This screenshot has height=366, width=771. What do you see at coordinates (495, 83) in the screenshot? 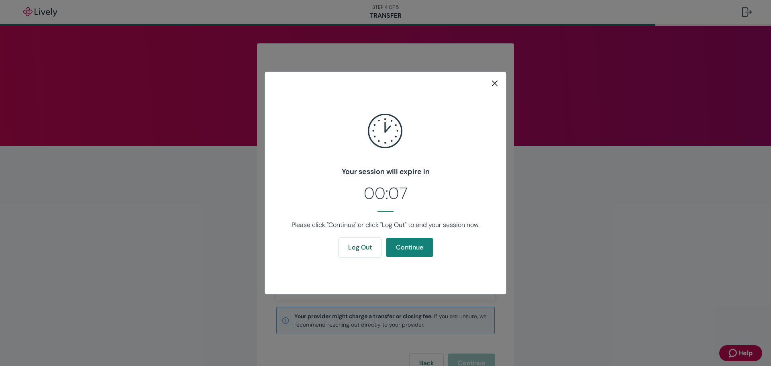
I see `button: close button` at bounding box center [495, 83].